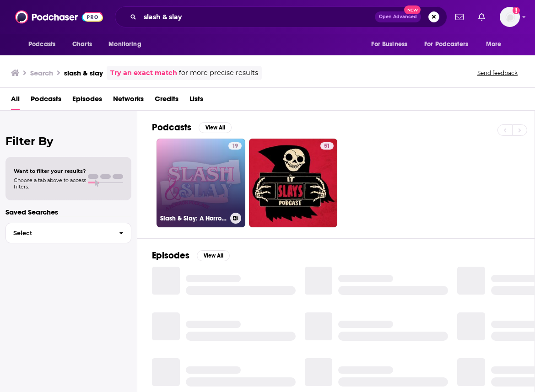 Image resolution: width=535 pixels, height=392 pixels. What do you see at coordinates (58, 232) in the screenshot?
I see `span: Select` at bounding box center [58, 232].